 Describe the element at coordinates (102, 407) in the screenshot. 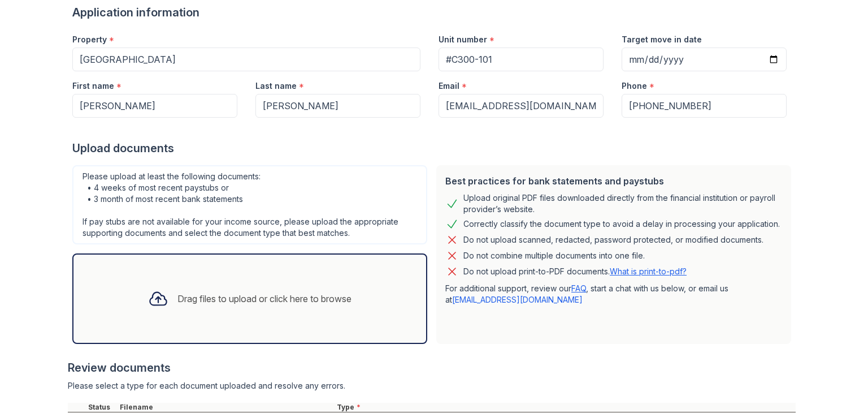

I see `div: Status` at that location.